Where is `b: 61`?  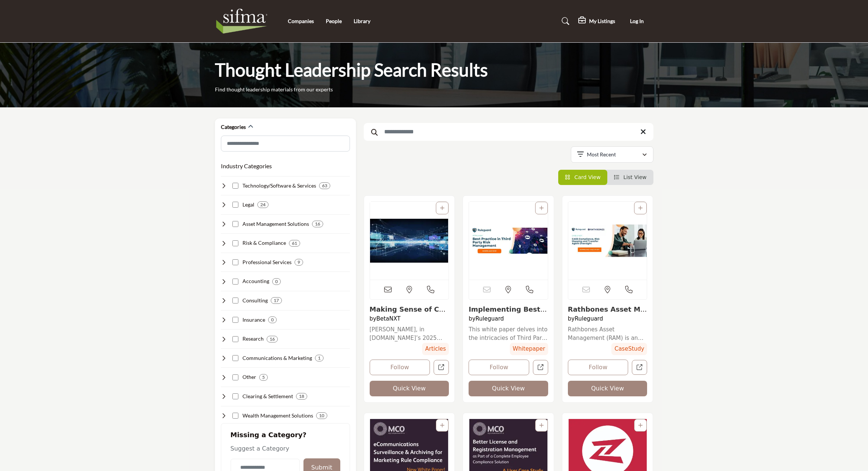
b: 61 is located at coordinates (295, 243).